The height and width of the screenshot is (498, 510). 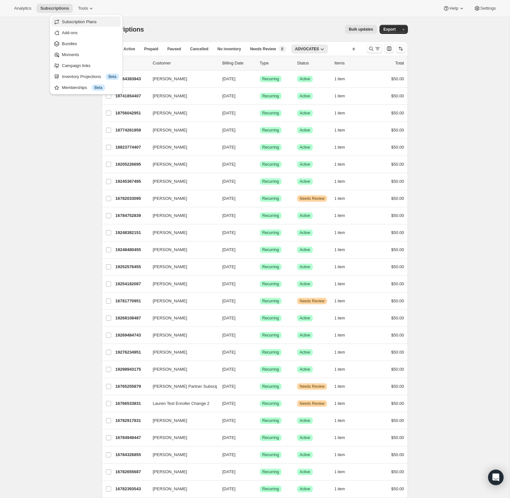 What do you see at coordinates (131, 301) in the screenshot?
I see `p: 16781770951` at bounding box center [131, 301].